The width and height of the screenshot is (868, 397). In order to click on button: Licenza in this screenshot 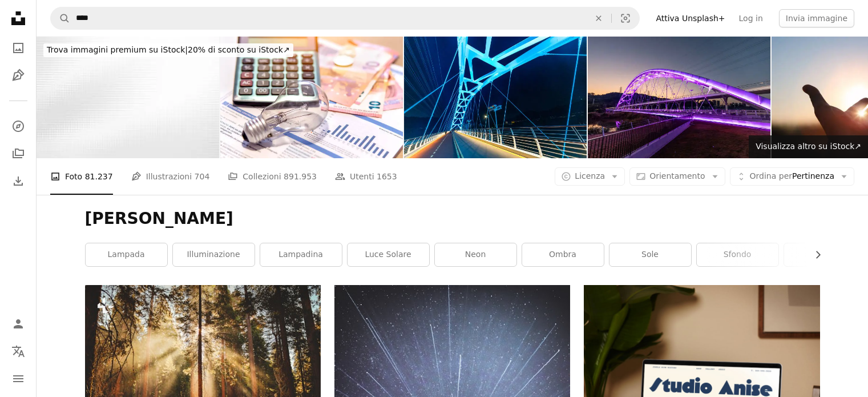, I will do `click(589, 176)`.